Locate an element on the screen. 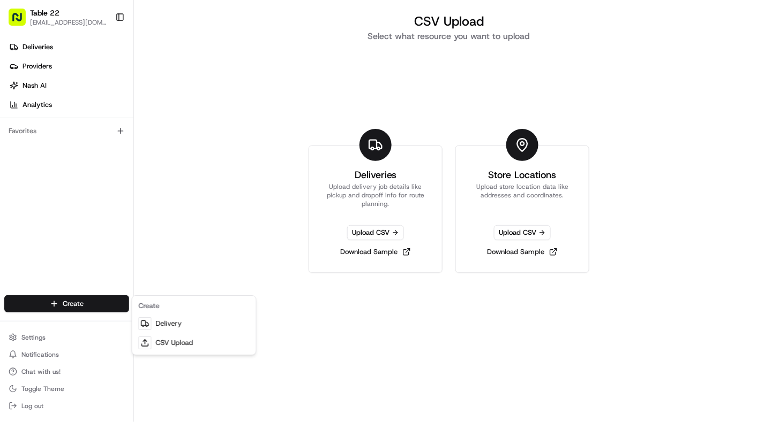 Image resolution: width=764 pixels, height=422 pixels. div: Start new chat is located at coordinates (112, 107).